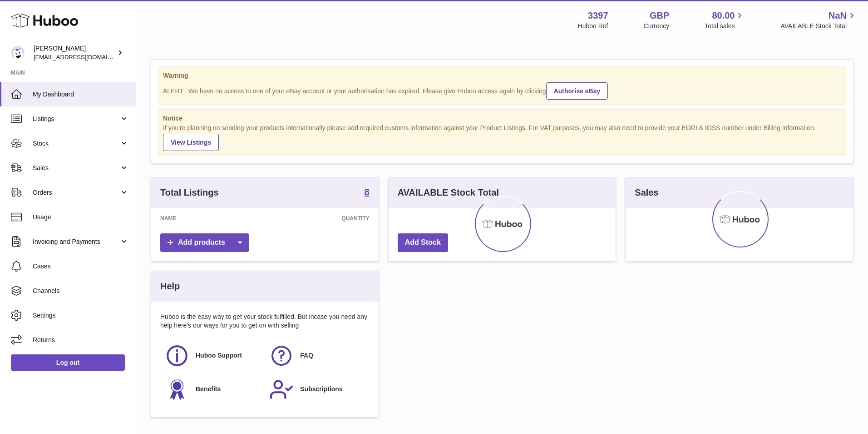 The height and width of the screenshot is (434, 868). What do you see at coordinates (598, 15) in the screenshot?
I see `strong: 3397` at bounding box center [598, 15].